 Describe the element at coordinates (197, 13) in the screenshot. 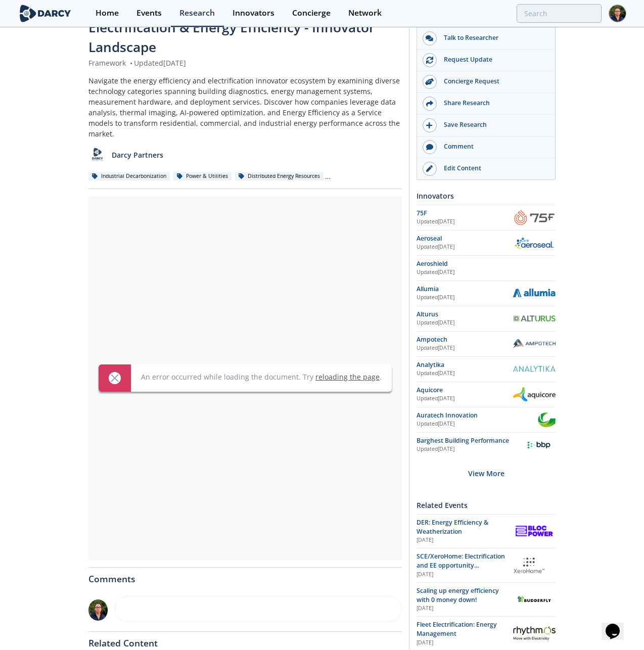

I see `div: Research` at that location.